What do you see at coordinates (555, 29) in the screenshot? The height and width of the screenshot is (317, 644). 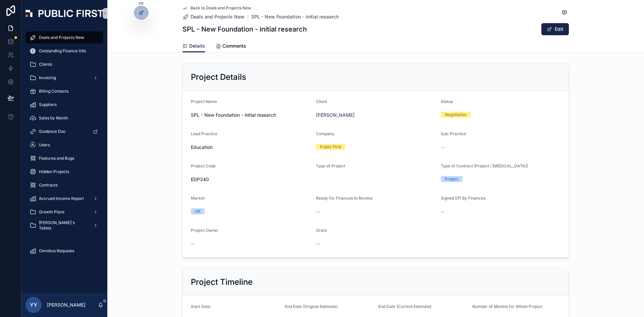 I see `button: Edit` at bounding box center [555, 29].